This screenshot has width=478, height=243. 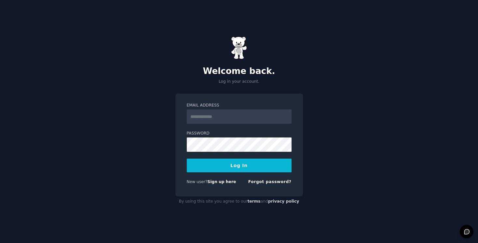 What do you see at coordinates (284, 201) in the screenshot?
I see `a: privacy policy` at bounding box center [284, 201].